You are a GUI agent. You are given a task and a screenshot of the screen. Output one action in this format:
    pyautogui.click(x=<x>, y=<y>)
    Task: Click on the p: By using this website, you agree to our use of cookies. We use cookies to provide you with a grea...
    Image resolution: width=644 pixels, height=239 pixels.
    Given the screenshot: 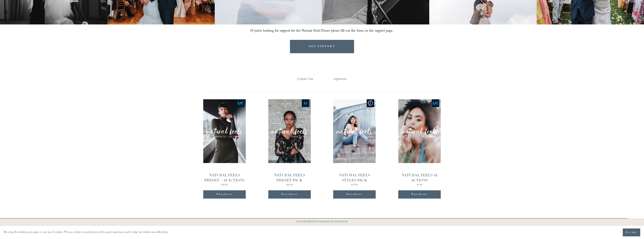 What is the action you would take?
    pyautogui.click(x=86, y=232)
    